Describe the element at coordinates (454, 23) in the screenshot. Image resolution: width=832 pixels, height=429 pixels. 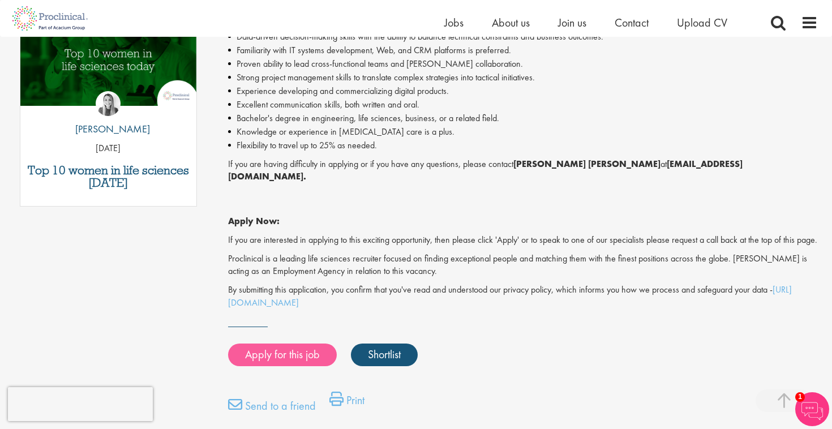
I see `a: Jobs` at that location.